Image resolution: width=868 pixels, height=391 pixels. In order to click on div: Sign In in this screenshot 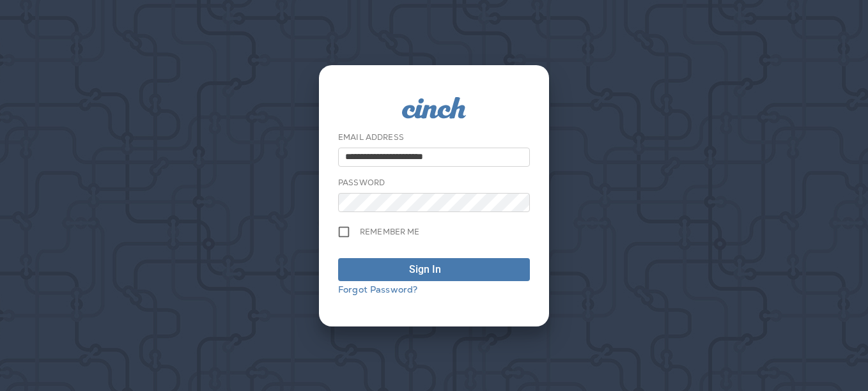, I will do `click(425, 270)`.